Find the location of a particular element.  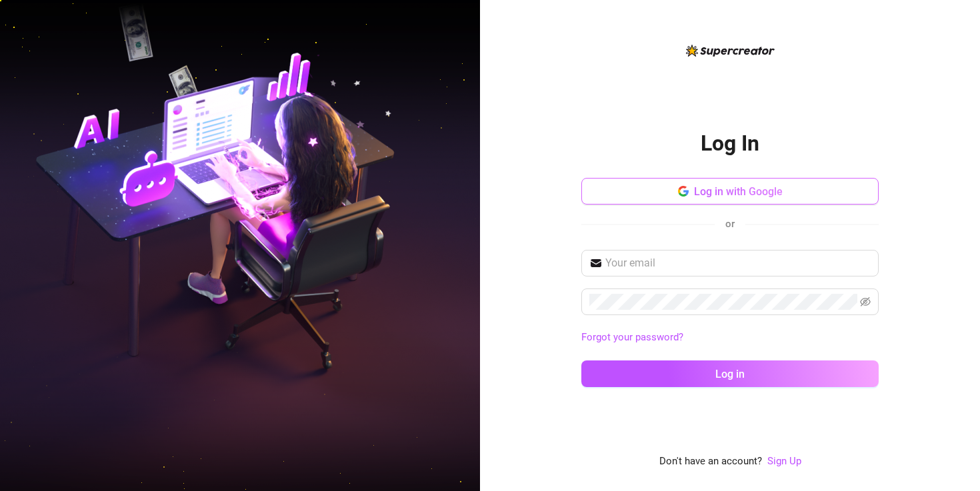

span: or is located at coordinates (730, 224).